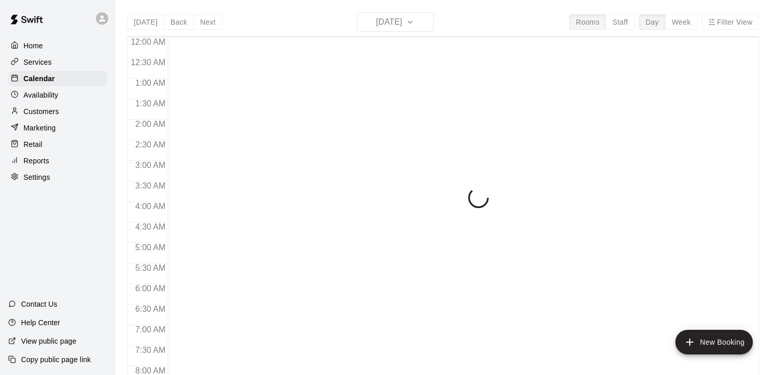 The image size is (780, 375). What do you see at coordinates (37, 62) in the screenshot?
I see `p: Services` at bounding box center [37, 62].